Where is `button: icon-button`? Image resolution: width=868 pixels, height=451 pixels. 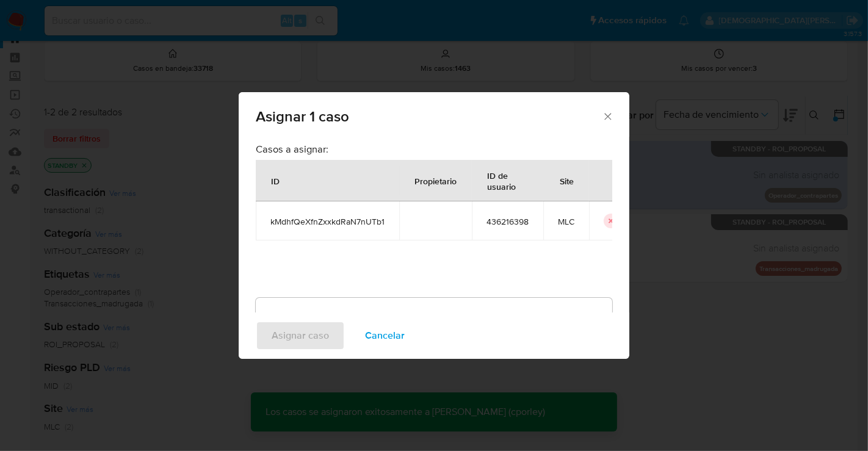 button: icon-button is located at coordinates (611, 221).